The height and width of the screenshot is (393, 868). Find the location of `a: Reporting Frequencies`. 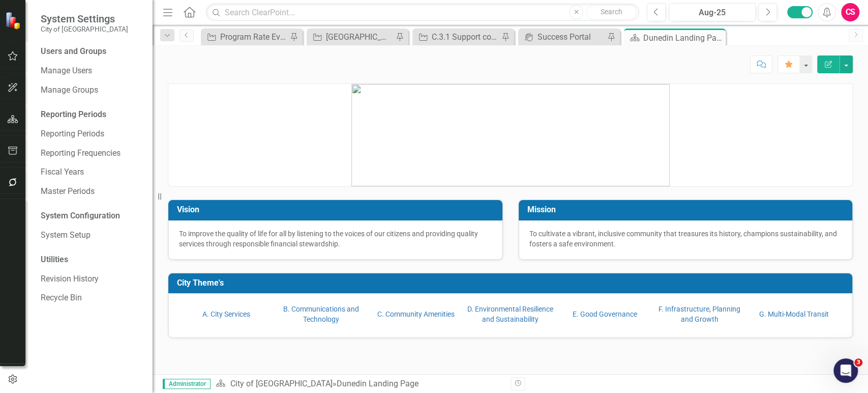

a: Reporting Frequencies is located at coordinates (91, 153).